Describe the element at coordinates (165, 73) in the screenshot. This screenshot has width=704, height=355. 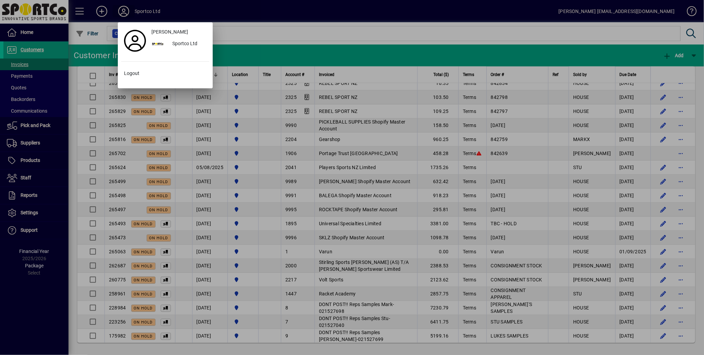
I see `button: Logout` at that location.